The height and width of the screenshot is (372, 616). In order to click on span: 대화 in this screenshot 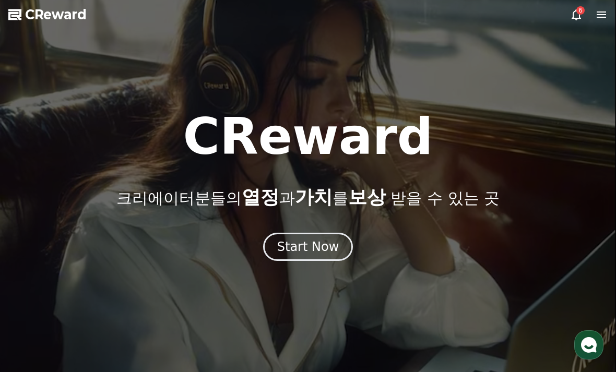, I will do `click(102, 306)`.